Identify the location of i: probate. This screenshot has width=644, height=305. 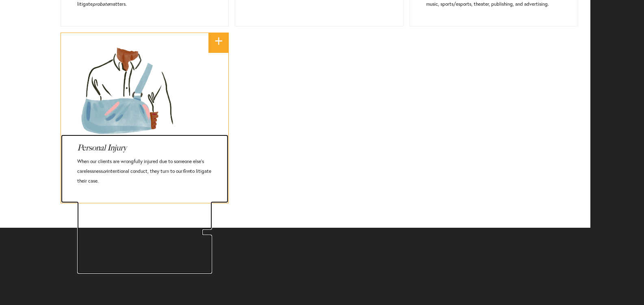
(101, 3).